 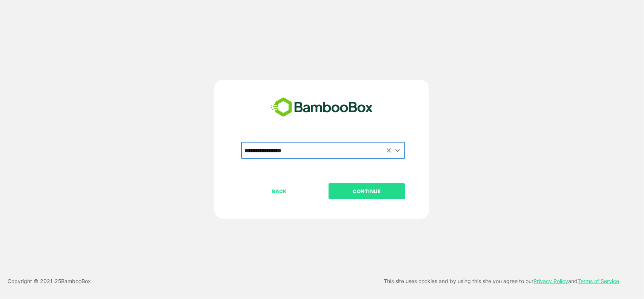 What do you see at coordinates (502, 281) in the screenshot?
I see `p: This site uses cookies and by using this site you agree to our and` at bounding box center [502, 281].